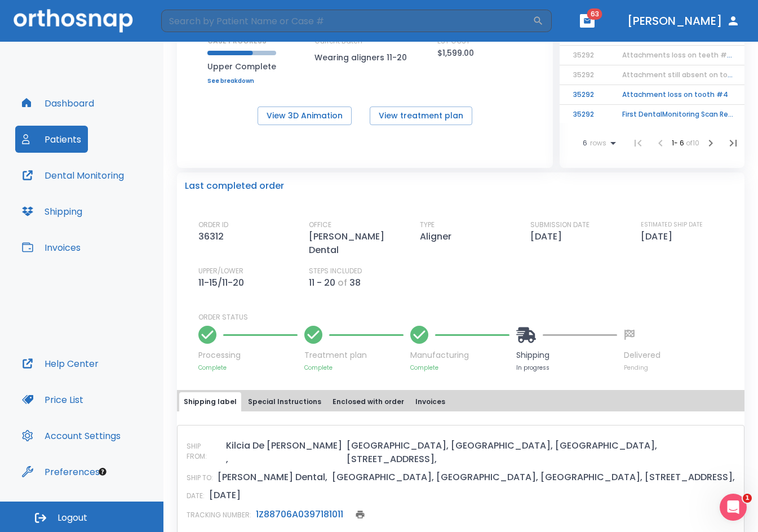  I want to click on p: Shipping, so click(567, 355).